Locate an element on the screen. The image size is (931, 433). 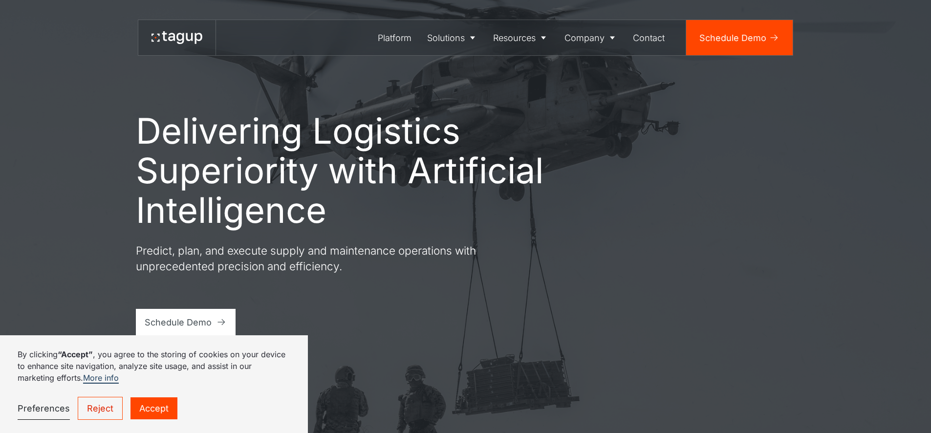
strong: “Accept” is located at coordinates (75, 354).